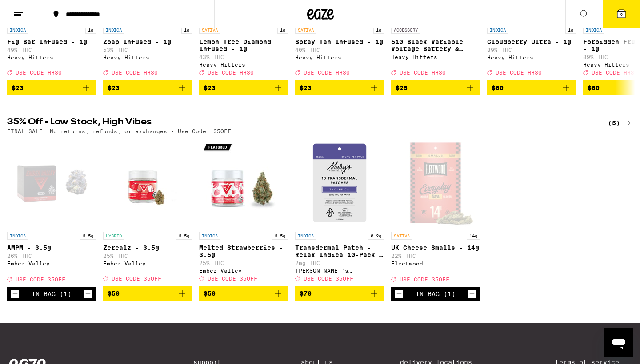 This screenshot has width=640, height=364. I want to click on p: AMPM - 3.5g, so click(52, 248).